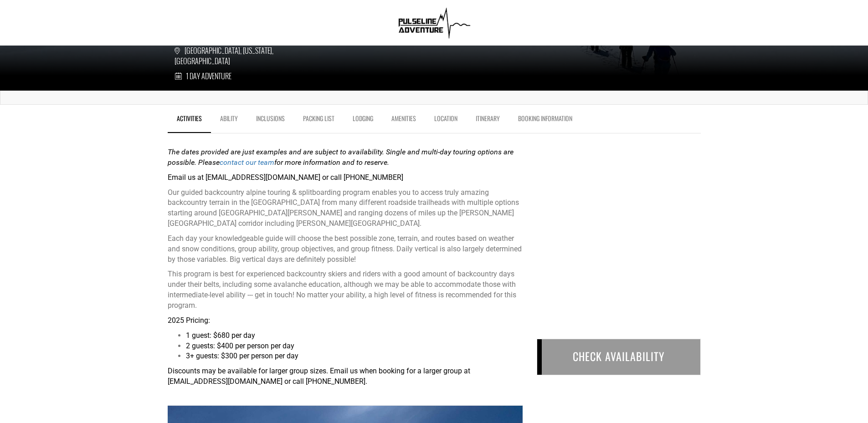 Image resolution: width=868 pixels, height=423 pixels. I want to click on a: Inclusions, so click(270, 121).